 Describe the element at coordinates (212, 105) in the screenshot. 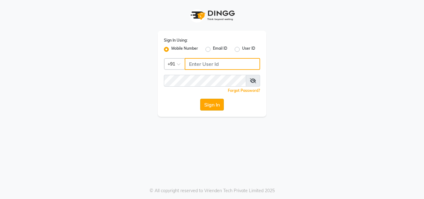

I see `button: Sign In` at that location.